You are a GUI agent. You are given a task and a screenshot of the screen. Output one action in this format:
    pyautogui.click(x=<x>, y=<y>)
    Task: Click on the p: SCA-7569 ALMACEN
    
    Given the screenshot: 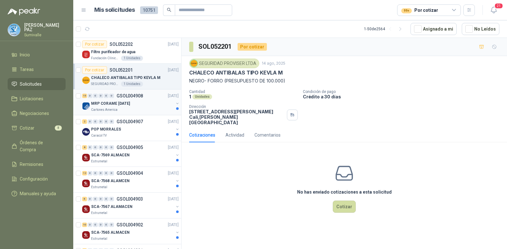 What is the action you would take?
    pyautogui.click(x=110, y=155)
    